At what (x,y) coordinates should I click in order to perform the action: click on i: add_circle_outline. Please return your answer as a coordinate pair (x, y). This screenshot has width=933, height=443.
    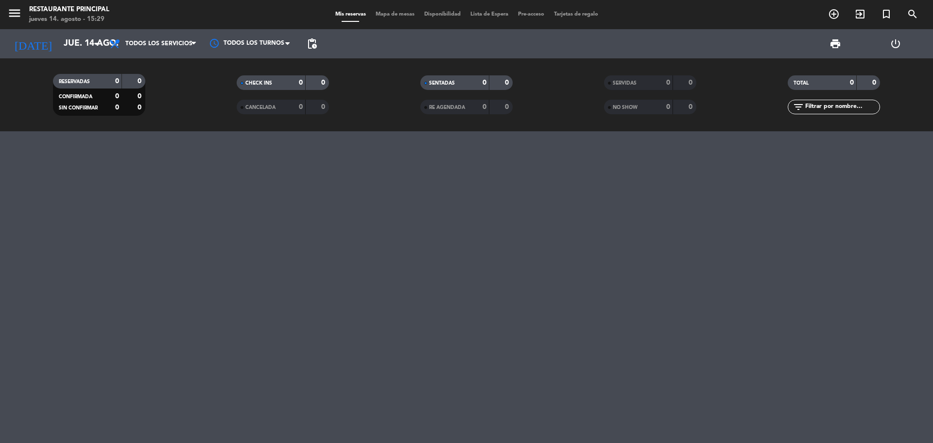
    Looking at the image, I should click on (834, 14).